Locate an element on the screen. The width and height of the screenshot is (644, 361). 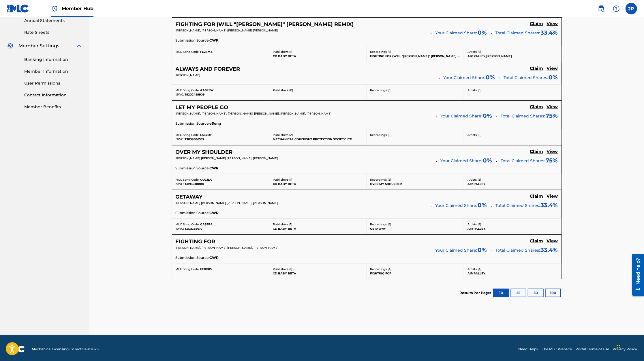
a: Need Help? is located at coordinates (528, 349).